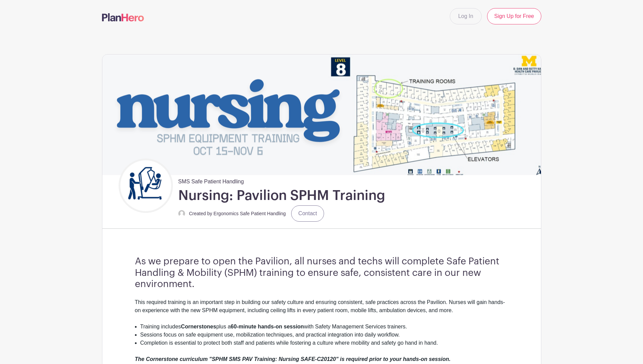 Image resolution: width=643 pixels, height=364 pixels. I want to click on span: SMS Safe Patient Handling, so click(211, 180).